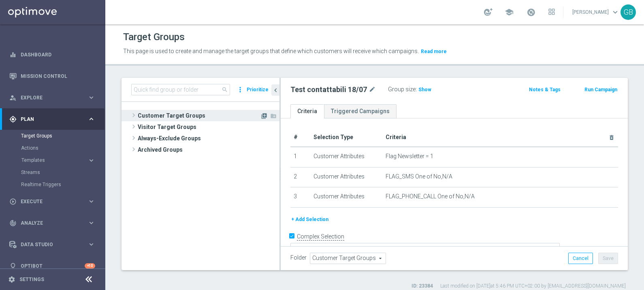  I want to click on span: school, so click(509, 12).